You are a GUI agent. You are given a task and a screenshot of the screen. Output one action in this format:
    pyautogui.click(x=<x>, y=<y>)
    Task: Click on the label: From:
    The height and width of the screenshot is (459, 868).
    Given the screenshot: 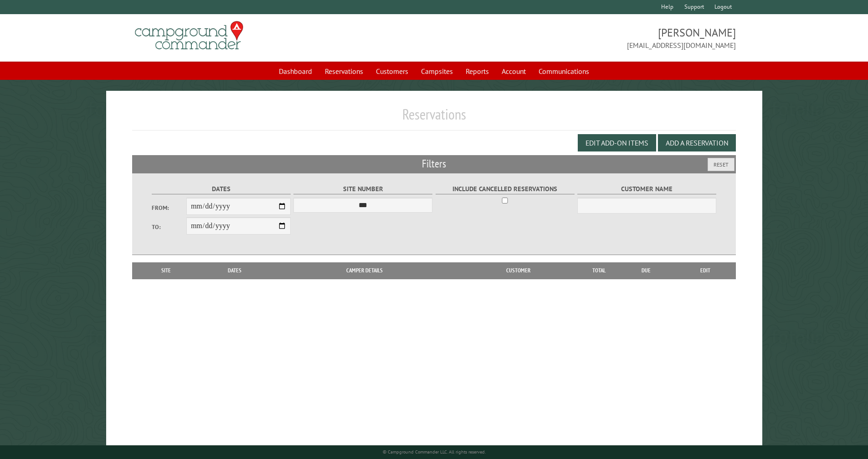 What is the action you would take?
    pyautogui.click(x=169, y=208)
    